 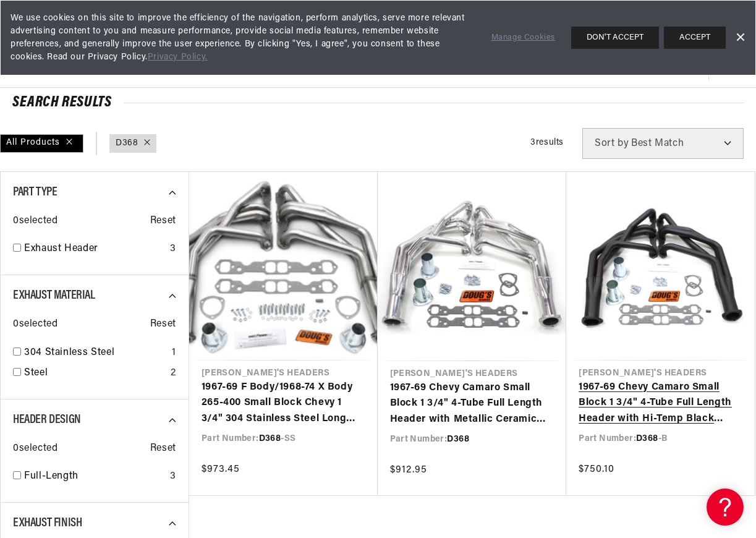 What do you see at coordinates (663, 143) in the screenshot?
I see `select: Sort by` at bounding box center [663, 143].